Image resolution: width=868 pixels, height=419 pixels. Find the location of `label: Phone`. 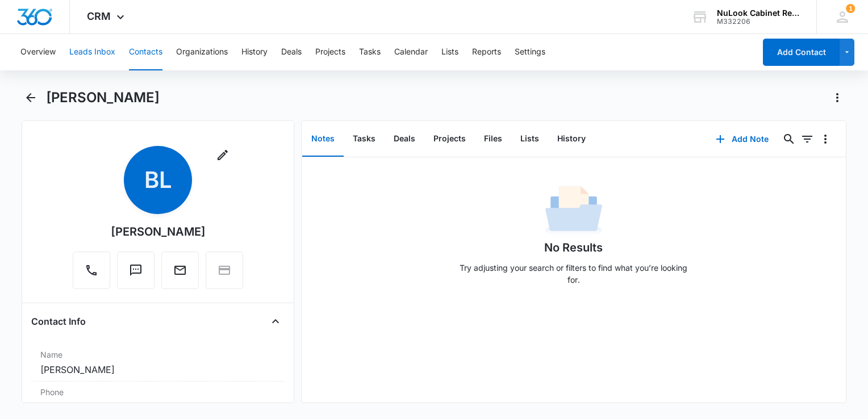

label: Phone is located at coordinates (158, 392).